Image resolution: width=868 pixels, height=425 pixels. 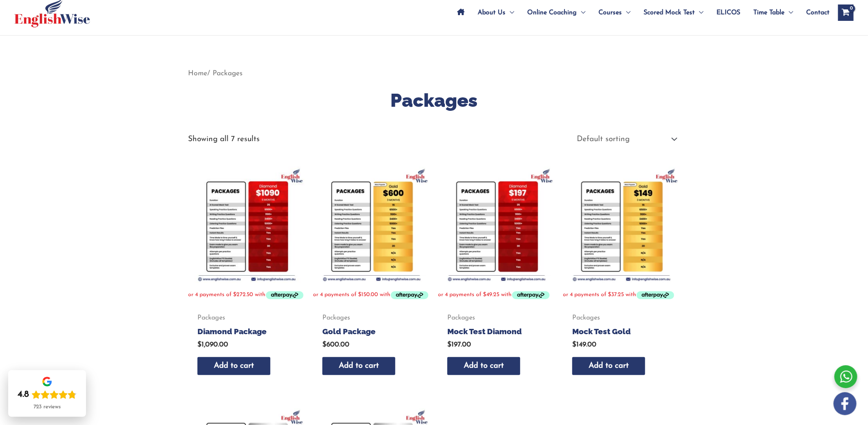 I want to click on h1: Packages, so click(x=434, y=100).